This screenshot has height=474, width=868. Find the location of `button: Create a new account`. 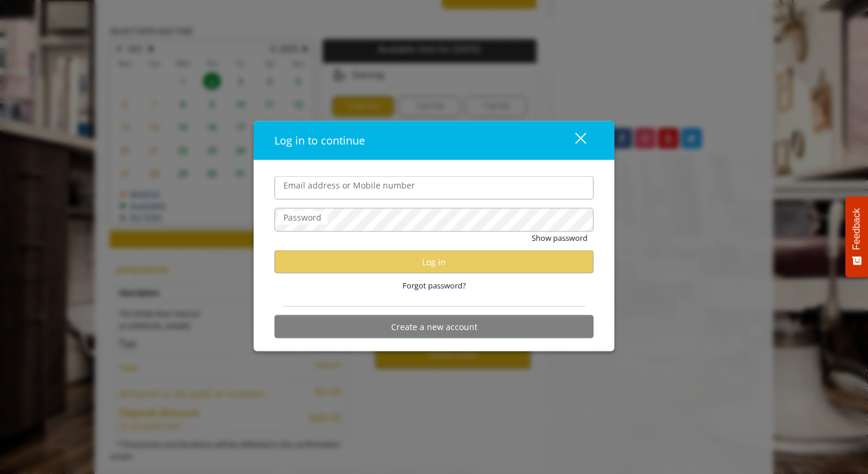

button: Create a new account is located at coordinates (434, 327).